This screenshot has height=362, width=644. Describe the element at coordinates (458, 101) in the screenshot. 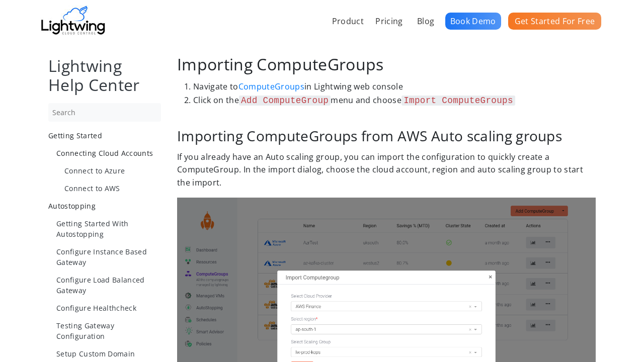

I see `code: Import ComputeGroups` at that location.